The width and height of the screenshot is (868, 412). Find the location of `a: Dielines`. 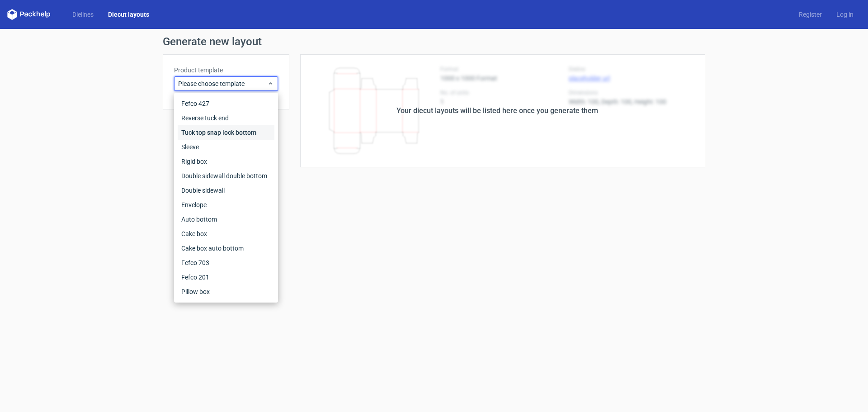

a: Dielines is located at coordinates (83, 15).